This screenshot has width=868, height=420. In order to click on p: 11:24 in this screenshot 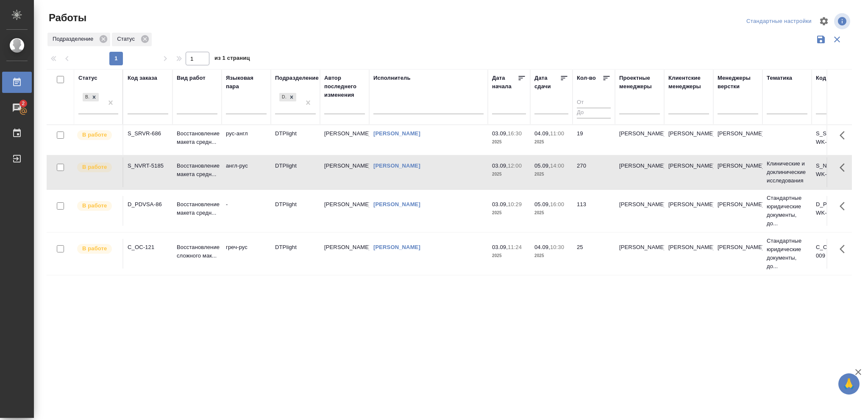, I will do `click(515, 247)`.